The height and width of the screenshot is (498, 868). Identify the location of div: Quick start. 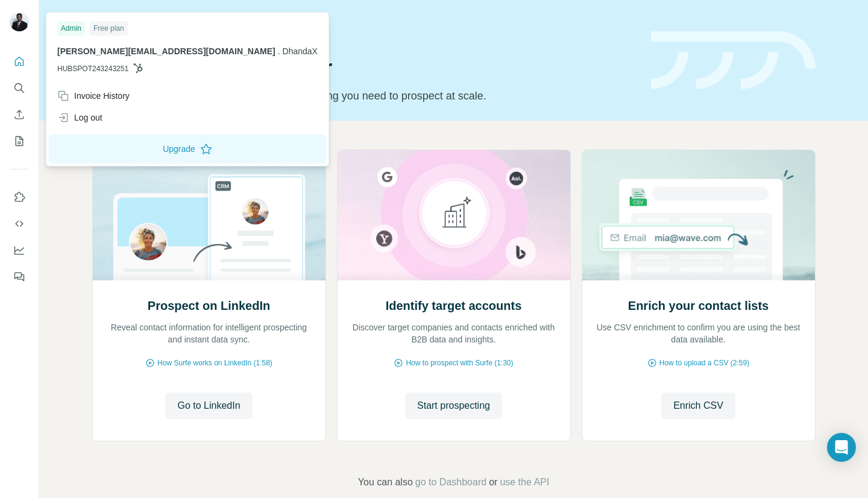
(364, 28).